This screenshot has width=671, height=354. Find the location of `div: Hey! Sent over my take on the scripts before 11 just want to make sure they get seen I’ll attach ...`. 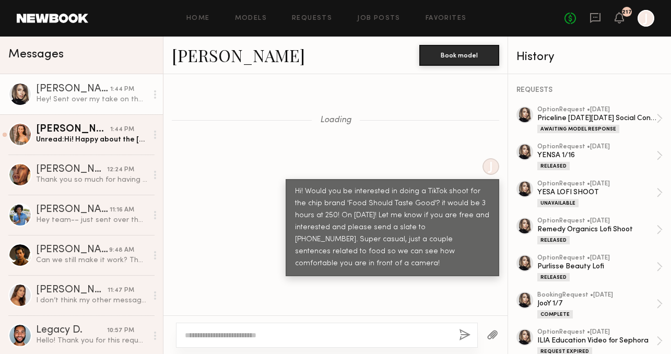

div: Hey! Sent over my take on the scripts before 11 just want to make sure they get seen I’ll attach ... is located at coordinates (91, 99).